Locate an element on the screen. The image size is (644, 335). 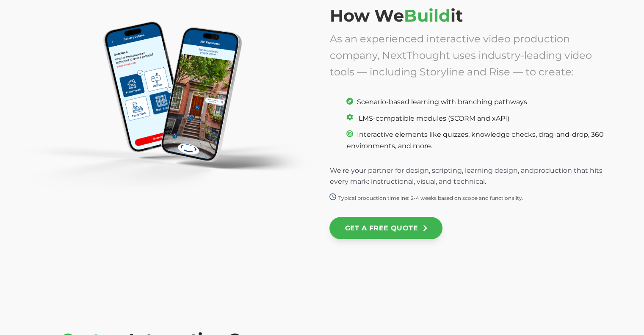
span: As an experienced interactive video production company, NextThought uses industry-leading video t... is located at coordinates (461, 55).